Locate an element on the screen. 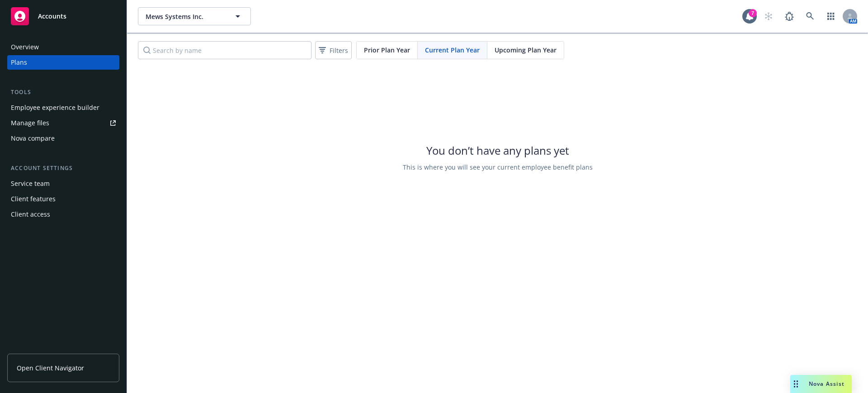 The width and height of the screenshot is (868, 393). a: Client features is located at coordinates (63, 199).